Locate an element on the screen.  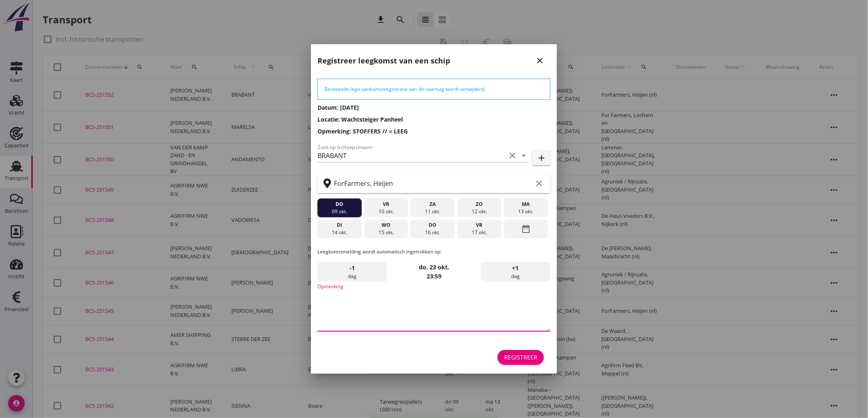
span: +1 is located at coordinates (516, 269).